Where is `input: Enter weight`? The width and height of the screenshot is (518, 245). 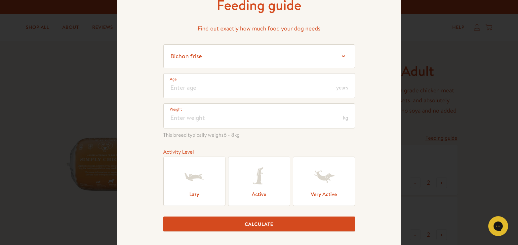 input: Enter weight is located at coordinates (259, 116).